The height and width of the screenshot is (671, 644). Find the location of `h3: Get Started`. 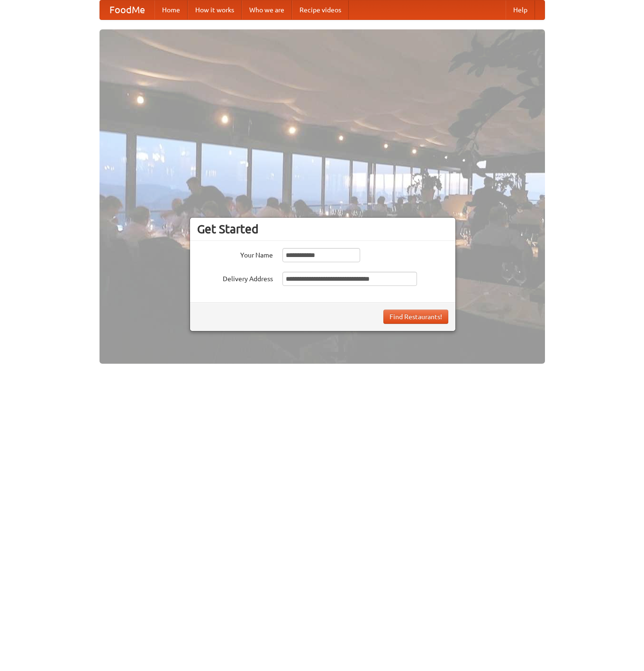

h3: Get Started is located at coordinates (323, 229).